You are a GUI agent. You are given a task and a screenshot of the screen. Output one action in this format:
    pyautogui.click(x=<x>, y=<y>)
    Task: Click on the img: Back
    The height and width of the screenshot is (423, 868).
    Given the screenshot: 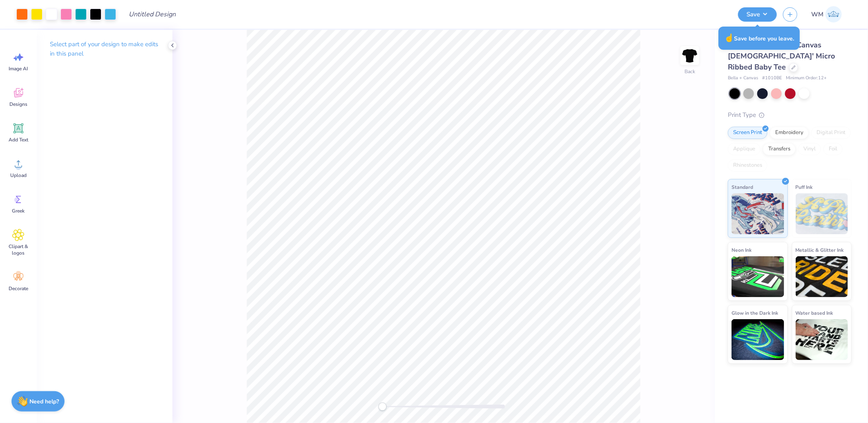 What is the action you would take?
    pyautogui.click(x=690, y=55)
    